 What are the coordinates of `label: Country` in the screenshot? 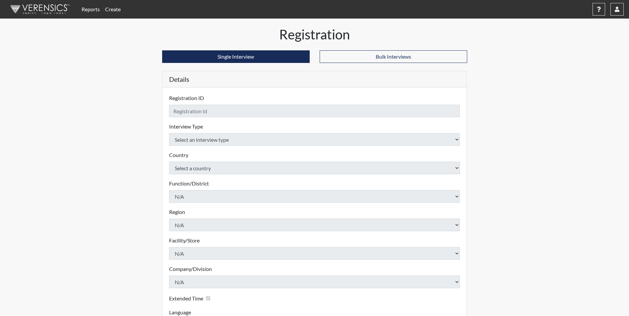 It's located at (179, 155).